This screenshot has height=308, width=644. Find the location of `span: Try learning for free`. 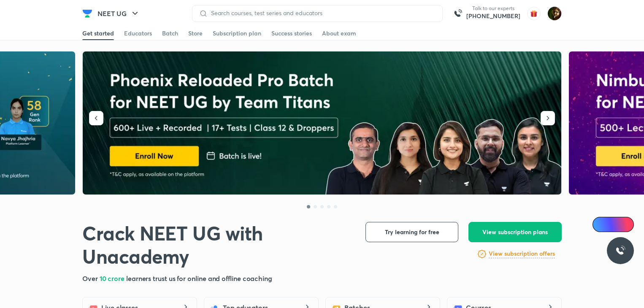

span: Try learning for free is located at coordinates (412, 232).